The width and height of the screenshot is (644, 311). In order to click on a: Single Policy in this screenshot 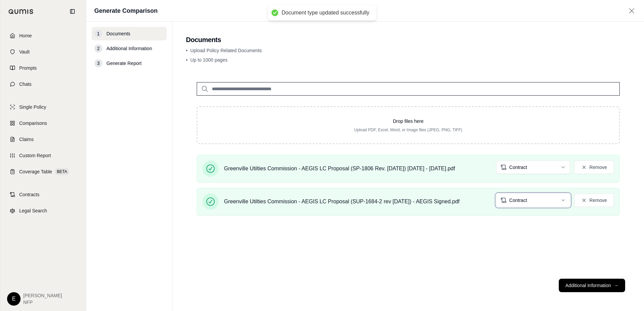, I will do `click(43, 107)`.